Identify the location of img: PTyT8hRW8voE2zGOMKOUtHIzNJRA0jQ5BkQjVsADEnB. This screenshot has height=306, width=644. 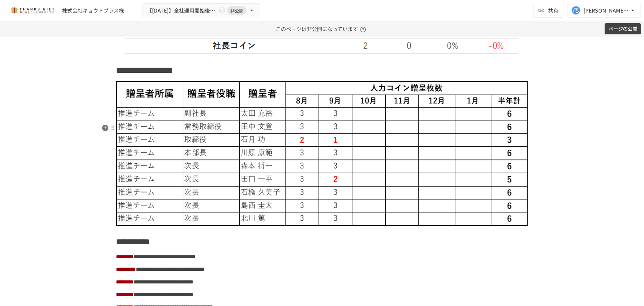
(322, 154).